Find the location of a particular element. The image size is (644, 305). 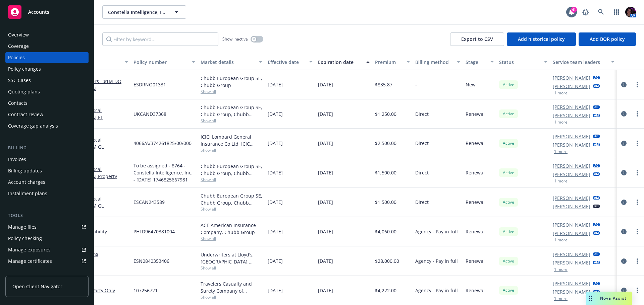

button: Nova Assist is located at coordinates (609, 298).